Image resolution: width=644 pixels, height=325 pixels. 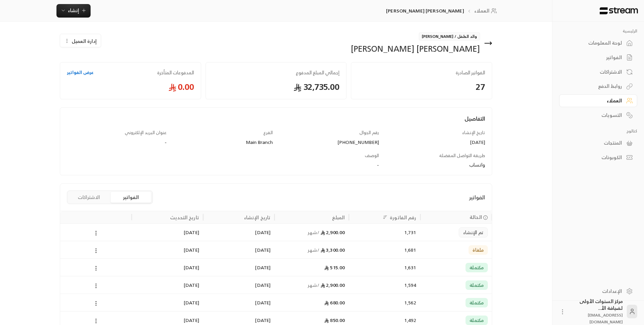 What do you see at coordinates (598, 131) in the screenshot?
I see `p: كتالوج` at bounding box center [598, 131].